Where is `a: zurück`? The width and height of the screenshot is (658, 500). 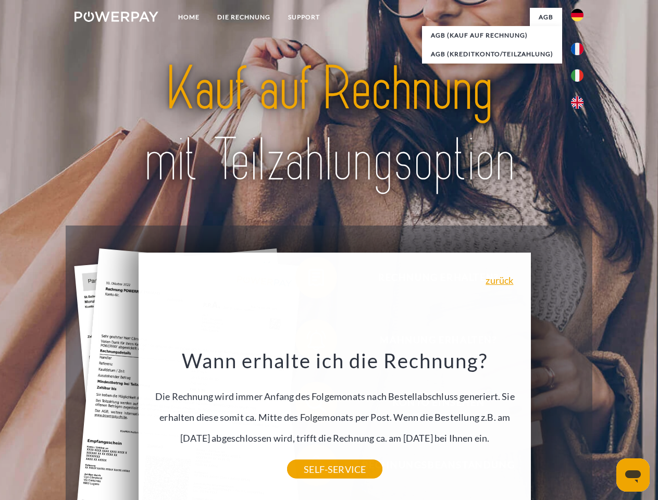
a: zurück is located at coordinates (499, 280).